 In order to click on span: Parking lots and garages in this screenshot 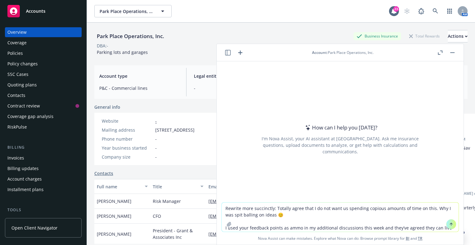, I will do `click(122, 52)`.